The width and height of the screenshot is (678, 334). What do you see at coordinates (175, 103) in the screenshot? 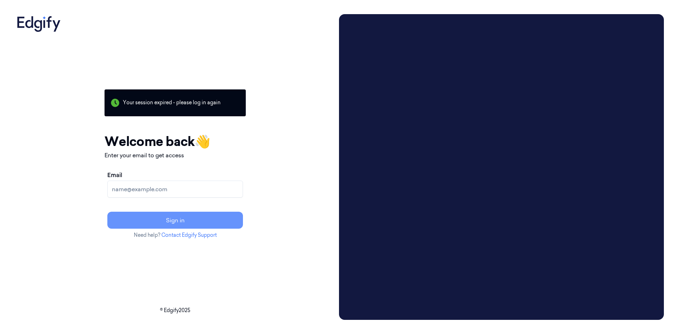
I see `div: Your session expired - please log in again` at bounding box center [175, 103].